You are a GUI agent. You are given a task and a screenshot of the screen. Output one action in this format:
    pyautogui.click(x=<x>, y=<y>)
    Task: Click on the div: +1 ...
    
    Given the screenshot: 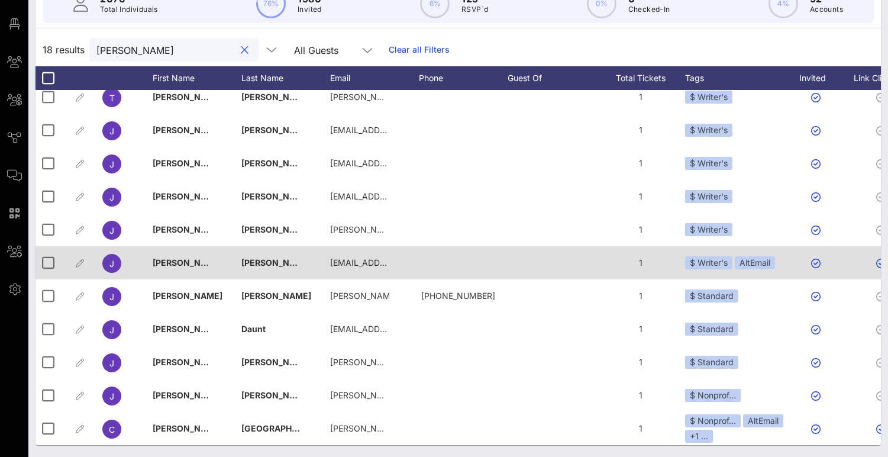 What is the action you would take?
    pyautogui.click(x=699, y=436)
    